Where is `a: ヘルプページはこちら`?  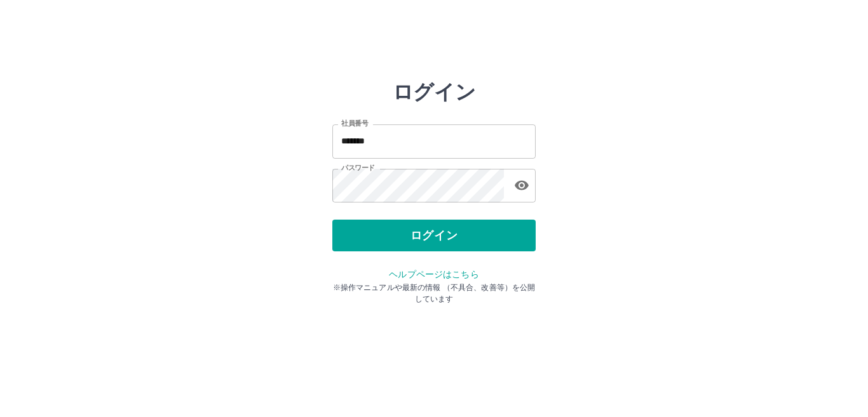 a: ヘルプページはこちら is located at coordinates (434, 275).